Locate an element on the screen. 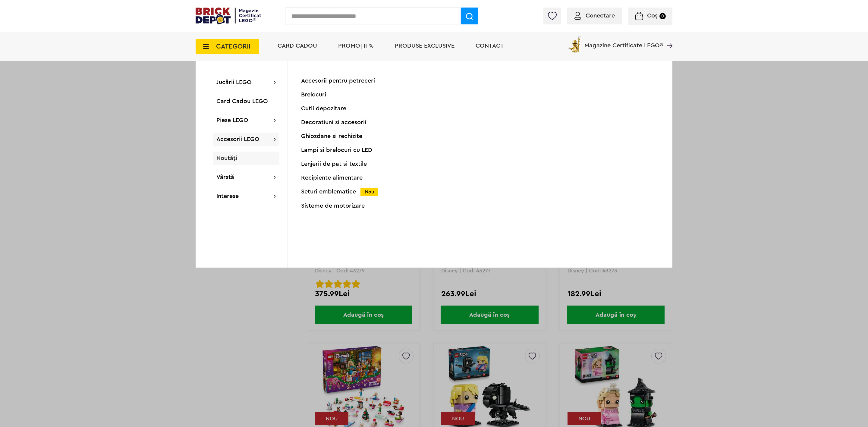  span: CATEGORII is located at coordinates (233, 47).